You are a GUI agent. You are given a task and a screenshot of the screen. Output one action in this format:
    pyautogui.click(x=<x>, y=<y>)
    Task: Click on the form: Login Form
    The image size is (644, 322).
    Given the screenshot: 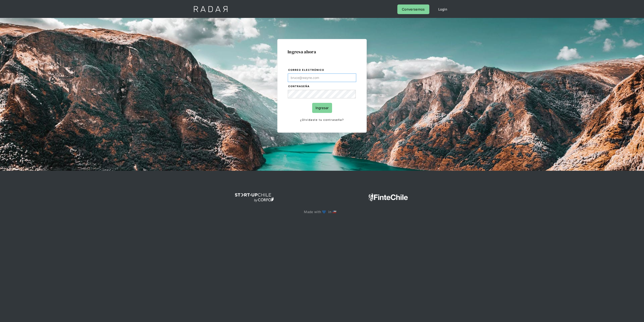 What is the action you would take?
    pyautogui.click(x=322, y=95)
    